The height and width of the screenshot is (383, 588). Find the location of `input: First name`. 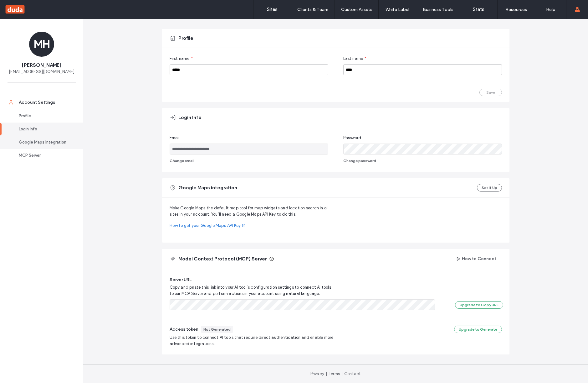

input: First name is located at coordinates (249, 69).